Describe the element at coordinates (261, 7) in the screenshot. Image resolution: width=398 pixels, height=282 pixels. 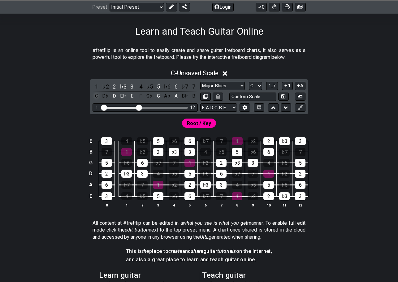
I see `button: 0` at that location.